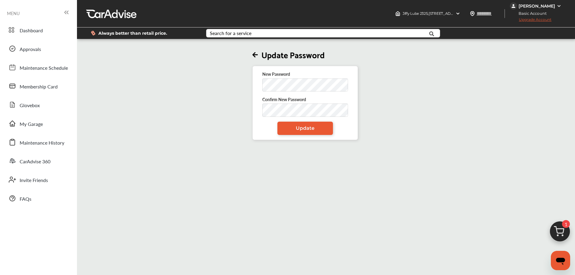 The image size is (575, 275). Describe the element at coordinates (38, 198) in the screenshot. I see `a: FAQs` at that location.